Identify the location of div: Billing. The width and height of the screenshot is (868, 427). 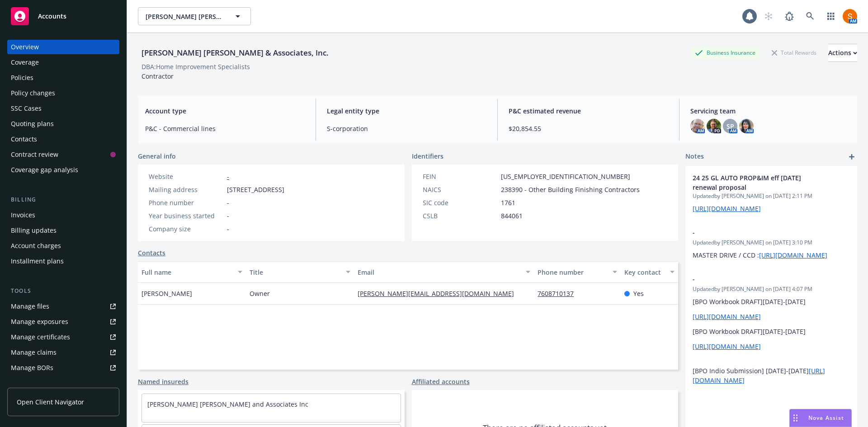
(63, 200).